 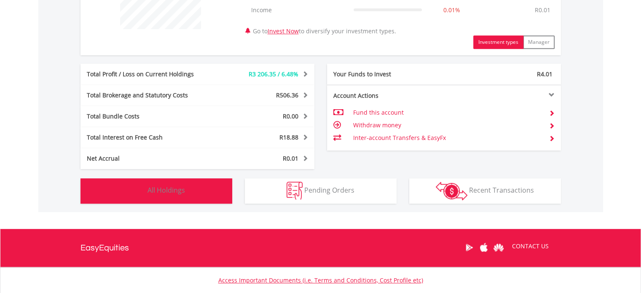 What do you see at coordinates (137, 190) in the screenshot?
I see `img: holdings-wht.png` at bounding box center [137, 190].